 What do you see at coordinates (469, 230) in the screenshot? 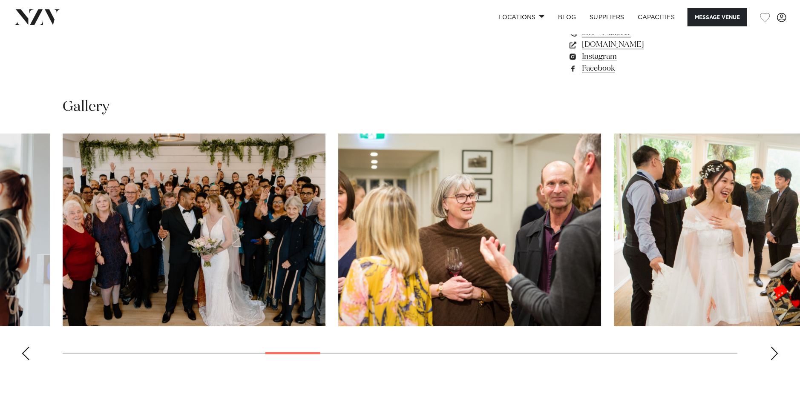
I see `swiper-slide: 11 / 30` at bounding box center [469, 230].